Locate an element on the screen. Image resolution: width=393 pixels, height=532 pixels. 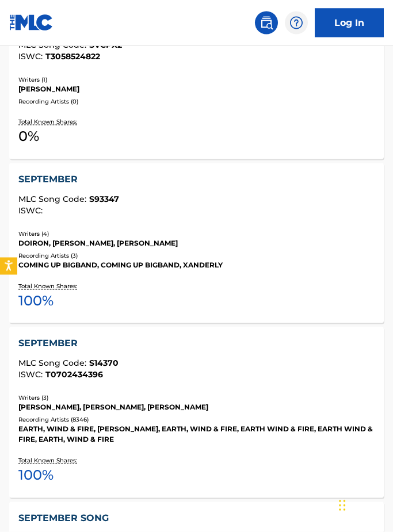
span: T3058524822 is located at coordinates (73, 57).